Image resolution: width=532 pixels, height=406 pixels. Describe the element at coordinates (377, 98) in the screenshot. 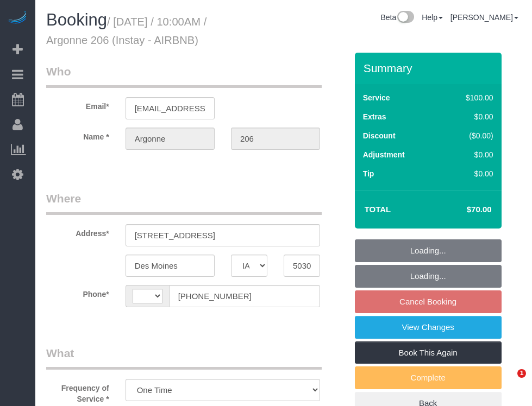

I see `label: Service` at that location.